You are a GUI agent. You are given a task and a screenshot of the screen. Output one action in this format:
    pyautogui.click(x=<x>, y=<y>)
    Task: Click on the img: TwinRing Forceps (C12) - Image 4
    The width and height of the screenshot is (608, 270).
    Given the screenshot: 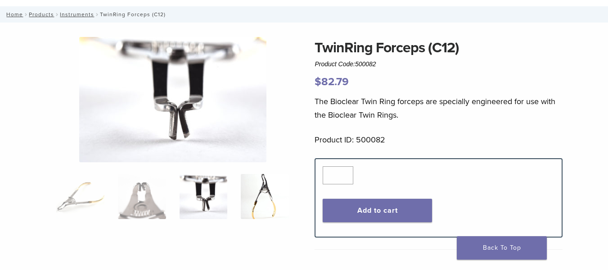 What is the action you would take?
    pyautogui.click(x=265, y=196)
    